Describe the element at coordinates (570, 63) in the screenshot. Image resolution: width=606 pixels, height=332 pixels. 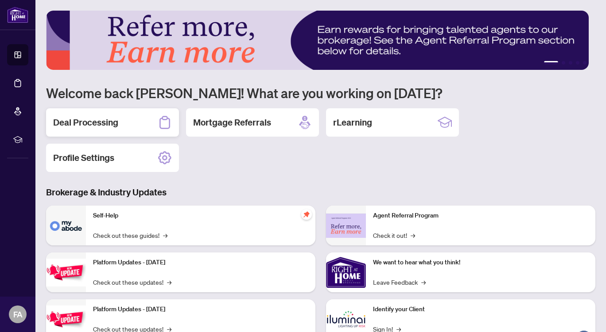
I see `button: 3` at that location.